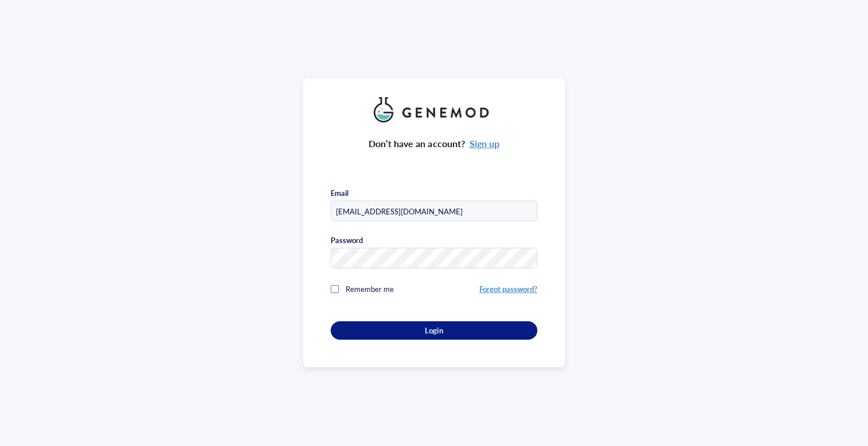 Image resolution: width=868 pixels, height=446 pixels. Describe the element at coordinates (508, 288) in the screenshot. I see `a: Forgot password?` at that location.